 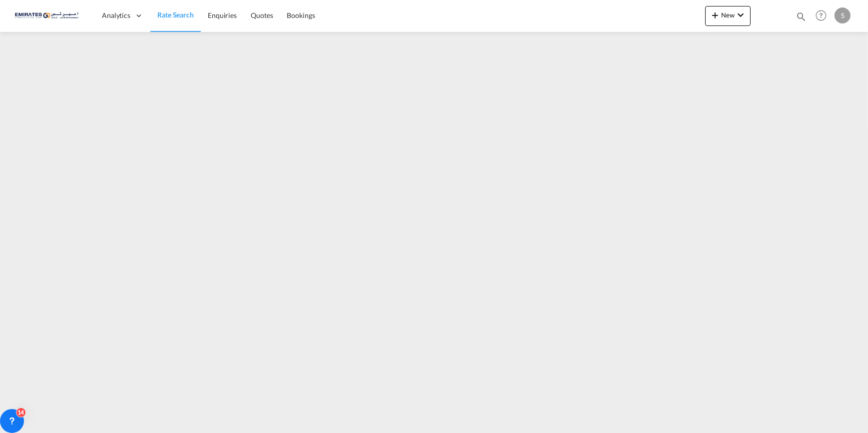 What do you see at coordinates (116, 15) in the screenshot?
I see `span: Analytics` at bounding box center [116, 15].